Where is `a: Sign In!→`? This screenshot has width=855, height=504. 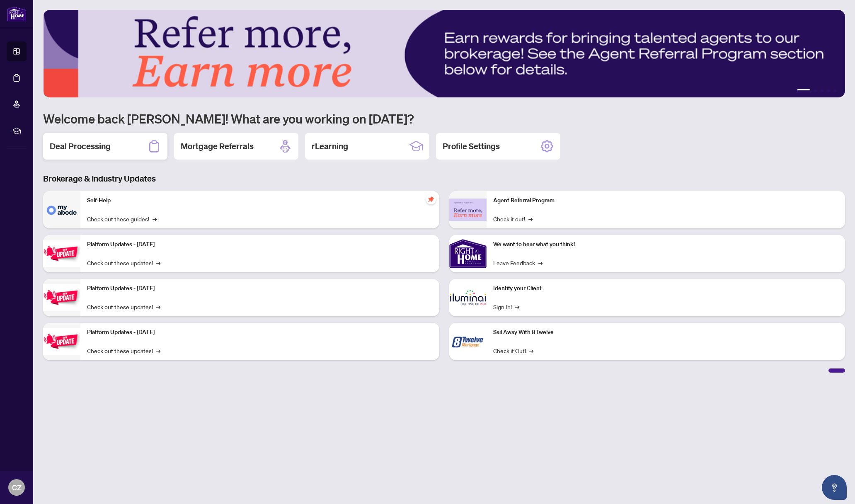 a: Sign In!→ is located at coordinates (506, 307).